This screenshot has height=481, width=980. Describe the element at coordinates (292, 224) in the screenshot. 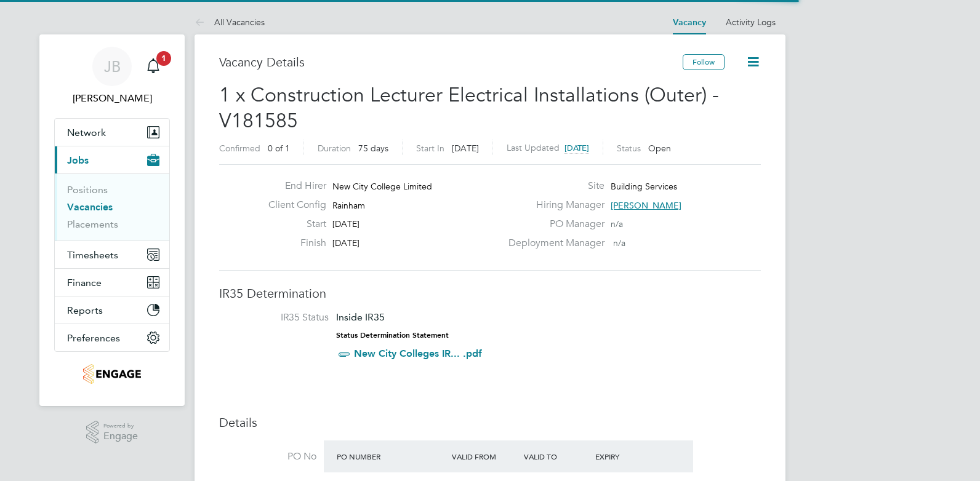

I see `label: Start` at that location.